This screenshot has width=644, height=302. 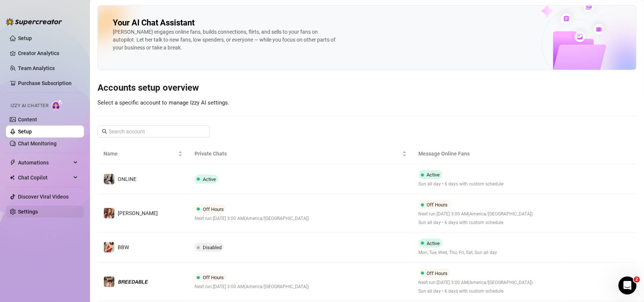 What do you see at coordinates (143, 154) in the screenshot?
I see `th: Name` at bounding box center [143, 154].